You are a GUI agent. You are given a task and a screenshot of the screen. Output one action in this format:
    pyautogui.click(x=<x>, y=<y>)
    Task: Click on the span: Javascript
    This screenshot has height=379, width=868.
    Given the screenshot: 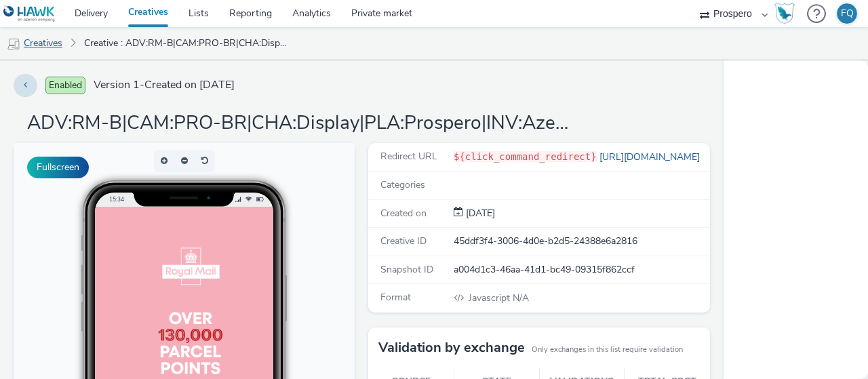 What is the action you would take?
    pyautogui.click(x=490, y=298)
    